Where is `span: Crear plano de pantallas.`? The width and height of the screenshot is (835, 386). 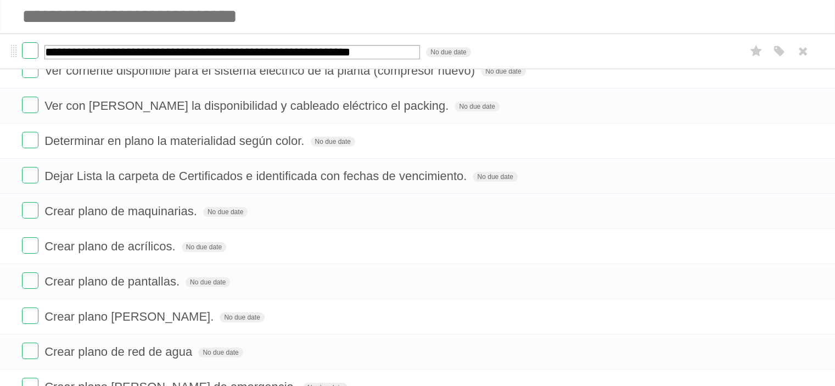 span: Crear plano de pantallas. is located at coordinates (113, 281).